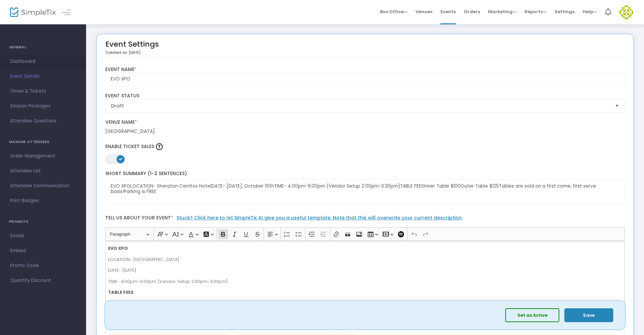 The width and height of the screenshot is (644, 335). What do you see at coordinates (535, 11) in the screenshot?
I see `span: Reports` at bounding box center [535, 11].